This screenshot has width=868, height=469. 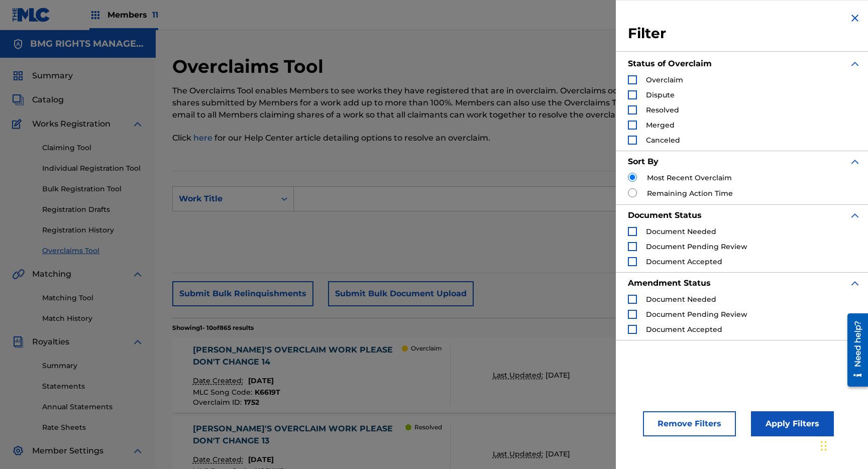 What do you see at coordinates (669, 283) in the screenshot?
I see `strong: Amendment Status` at bounding box center [669, 283].